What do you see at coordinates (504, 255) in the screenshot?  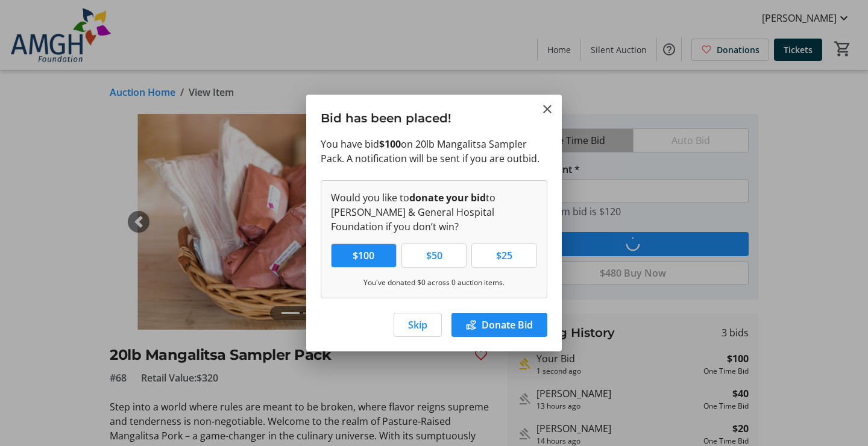 I see `span: $25` at bounding box center [504, 255].